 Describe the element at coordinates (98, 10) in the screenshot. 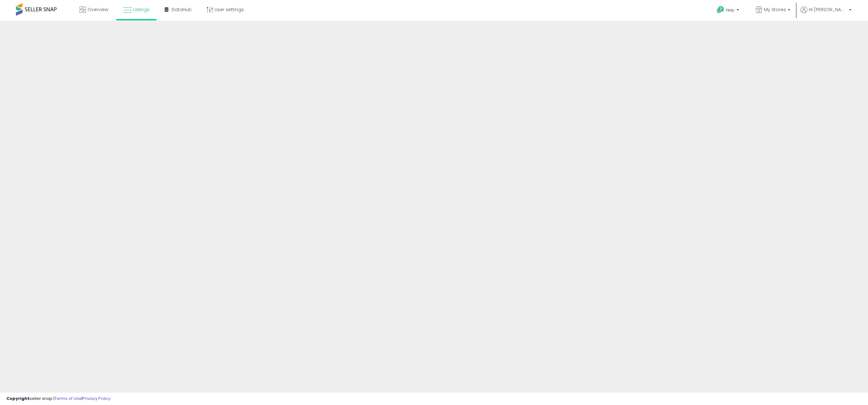

I see `span: Overview` at that location.